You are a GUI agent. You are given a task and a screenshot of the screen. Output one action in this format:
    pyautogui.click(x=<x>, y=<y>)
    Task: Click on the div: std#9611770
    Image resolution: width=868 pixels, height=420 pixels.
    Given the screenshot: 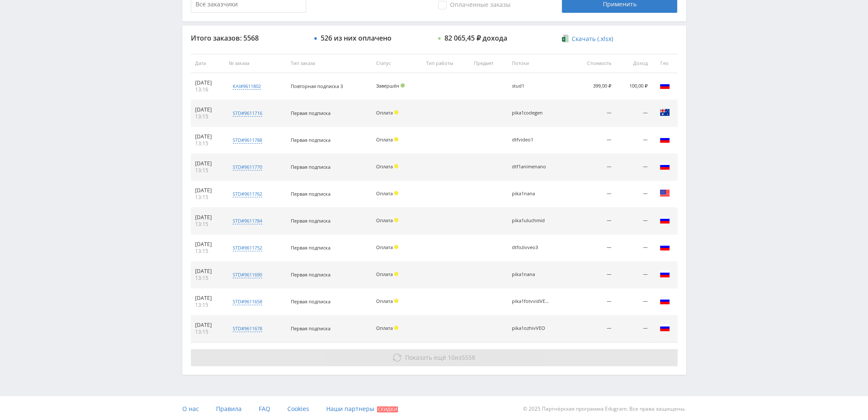 What is the action you would take?
    pyautogui.click(x=247, y=167)
    